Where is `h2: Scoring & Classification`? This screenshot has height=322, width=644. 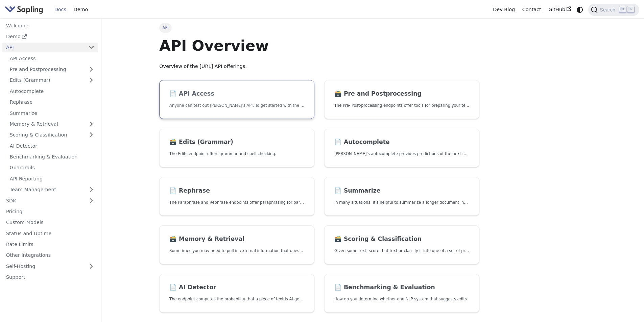
h2: Scoring & Classification is located at coordinates (401, 239).